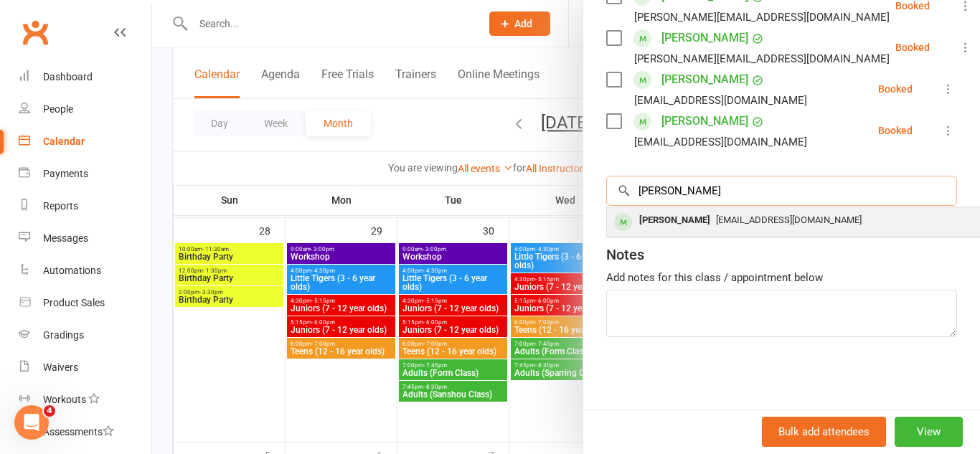 The image size is (980, 454). What do you see at coordinates (78, 432) in the screenshot?
I see `div: Assessments` at bounding box center [78, 432].